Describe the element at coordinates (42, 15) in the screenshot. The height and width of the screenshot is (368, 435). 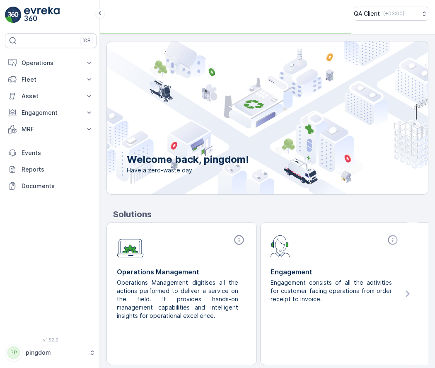
I see `img: logo_light-DOdMpM7g.png` at that location.